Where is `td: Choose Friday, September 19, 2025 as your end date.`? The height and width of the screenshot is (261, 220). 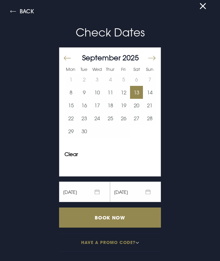
td: Choose Friday, September 19, 2025 as your end date. is located at coordinates (123, 105).